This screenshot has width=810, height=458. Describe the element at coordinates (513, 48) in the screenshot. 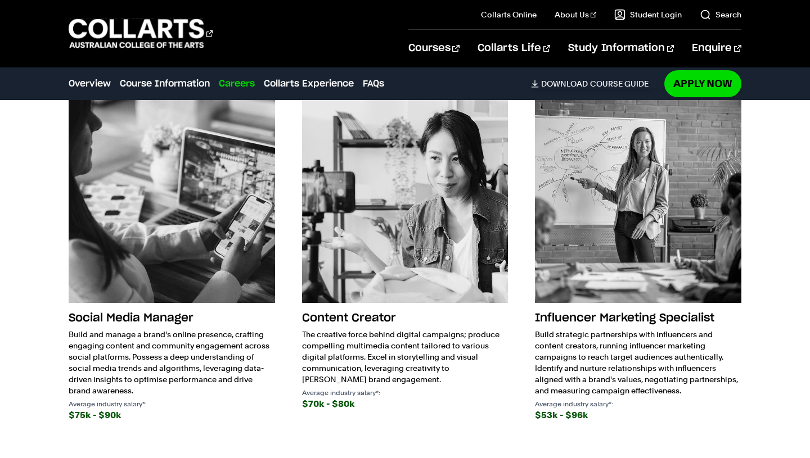

I see `a: Collarts Life` at that location.